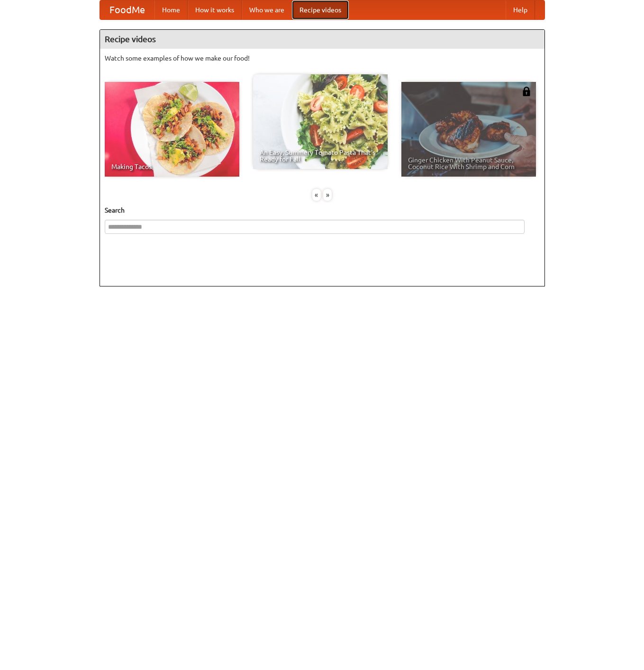  I want to click on span: An Easy, Summery Tomato Pasta That's Ready for Fall, so click(321, 156).